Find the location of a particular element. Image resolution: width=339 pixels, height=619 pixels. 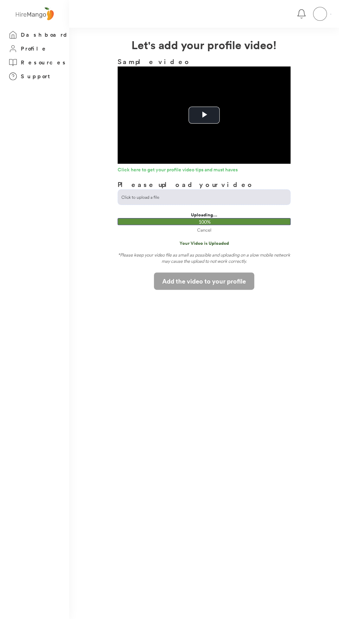

div: Video Player is located at coordinates (204, 115).